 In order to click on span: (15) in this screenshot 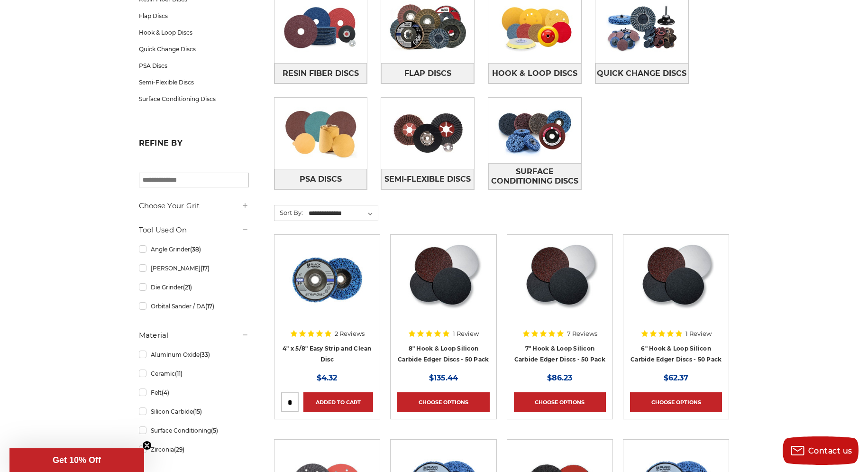, I will do `click(198, 411)`.